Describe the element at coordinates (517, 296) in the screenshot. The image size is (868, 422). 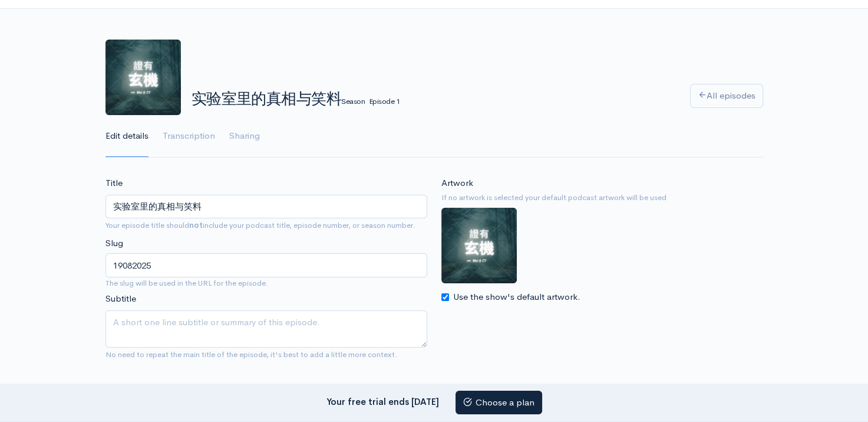
I see `label: Use the show's default artwork.` at that location.